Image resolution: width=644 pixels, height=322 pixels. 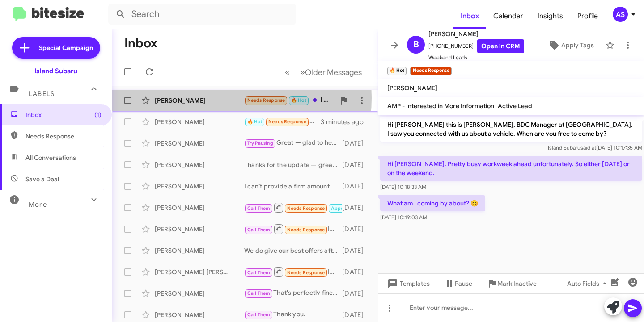 What do you see at coordinates (551, 16) in the screenshot?
I see `a: Insights` at bounding box center [551, 16].